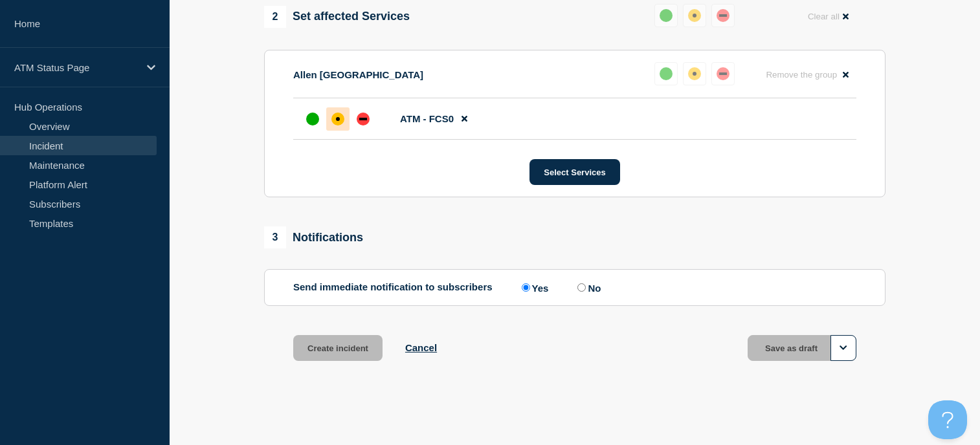 The height and width of the screenshot is (445, 980). Describe the element at coordinates (533, 287) in the screenshot. I see `label: Yes` at that location.